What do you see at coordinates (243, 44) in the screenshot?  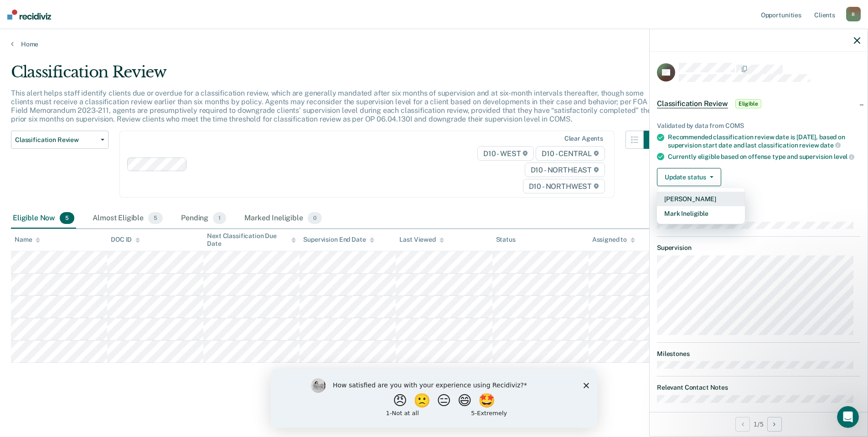 I see `div: 5 - Extremely` at bounding box center [243, 44].